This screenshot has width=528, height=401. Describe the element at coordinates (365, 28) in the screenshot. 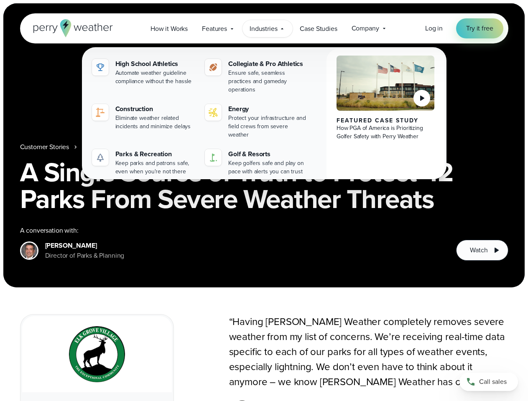

I see `span: Company` at that location.